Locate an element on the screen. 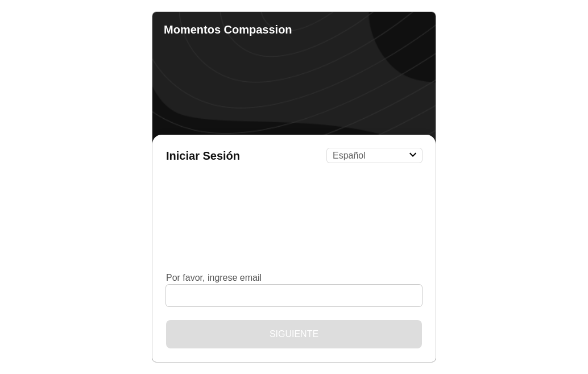 The height and width of the screenshot is (374, 588). label: Por favor, ingrese email is located at coordinates (214, 278).